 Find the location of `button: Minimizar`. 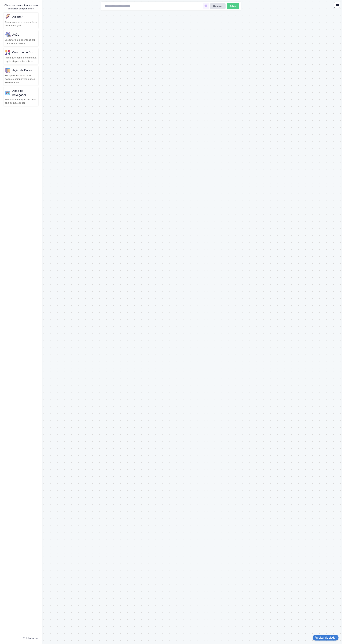

button: Minimizar is located at coordinates (30, 638).